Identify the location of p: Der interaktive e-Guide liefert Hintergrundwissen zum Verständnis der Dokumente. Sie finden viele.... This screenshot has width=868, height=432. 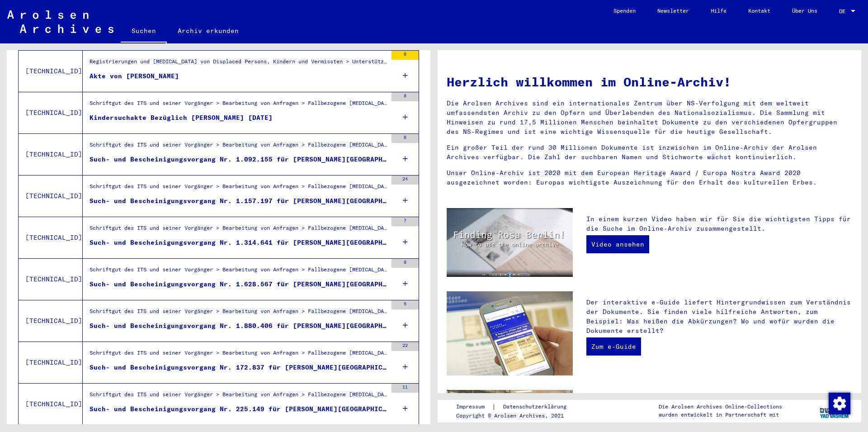
(720, 317).